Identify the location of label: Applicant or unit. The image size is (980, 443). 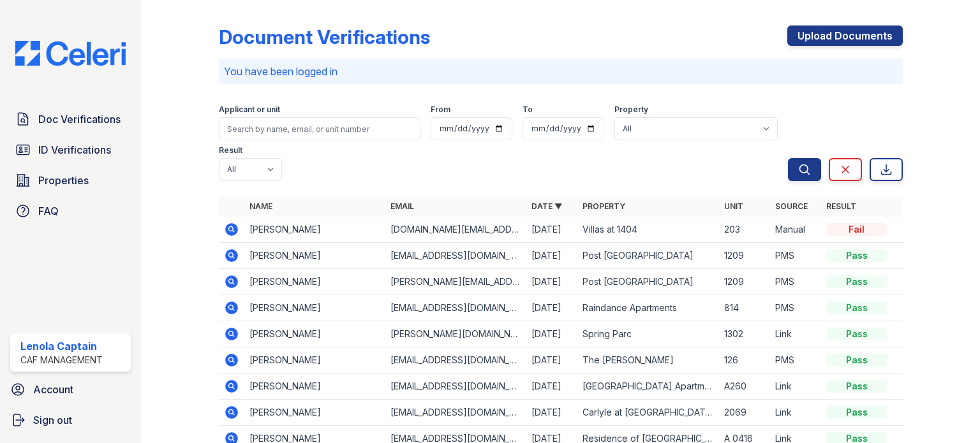
(250, 109).